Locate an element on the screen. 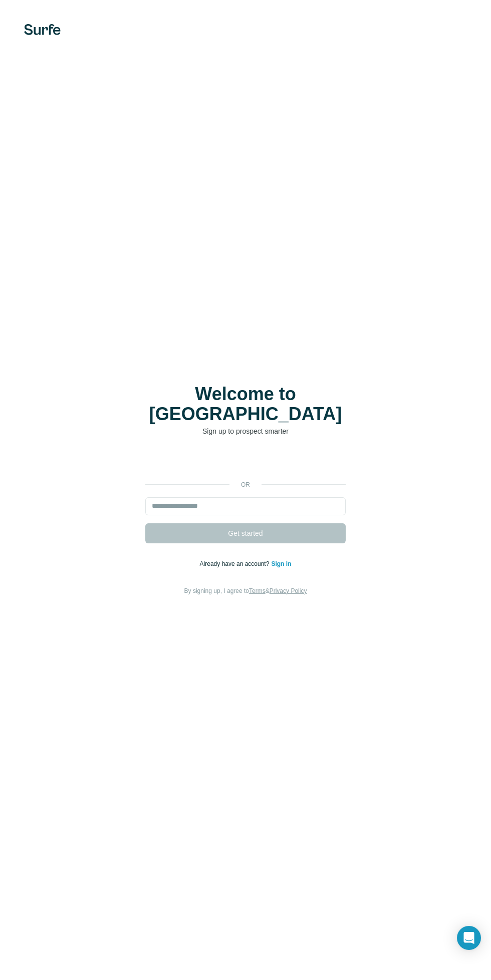  a: Privacy Policy is located at coordinates (288, 591).